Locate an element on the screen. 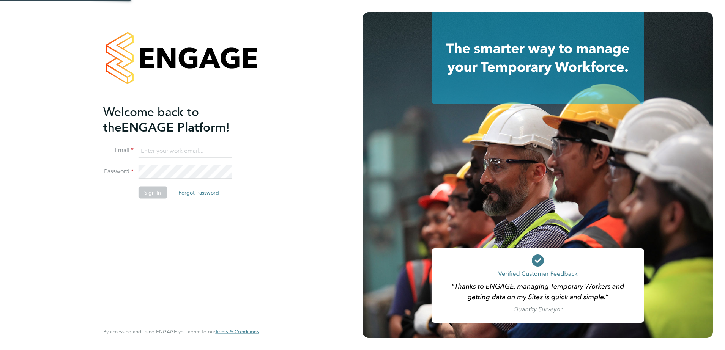 This screenshot has height=350, width=725. label: Password is located at coordinates (118, 172).